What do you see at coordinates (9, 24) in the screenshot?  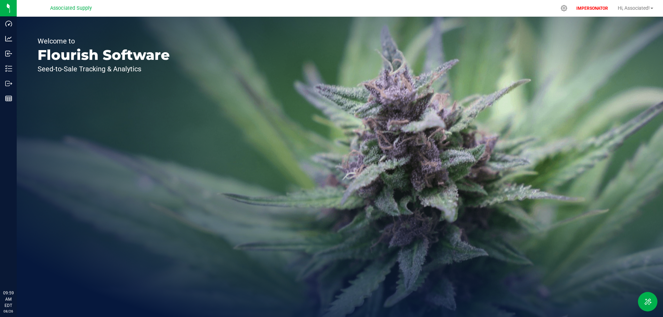 I see `inline-svg: Dashboard` at bounding box center [9, 24].